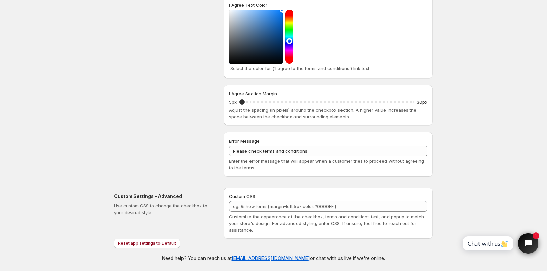  Describe the element at coordinates (147, 243) in the screenshot. I see `span: Reset app settings to Default` at that location.